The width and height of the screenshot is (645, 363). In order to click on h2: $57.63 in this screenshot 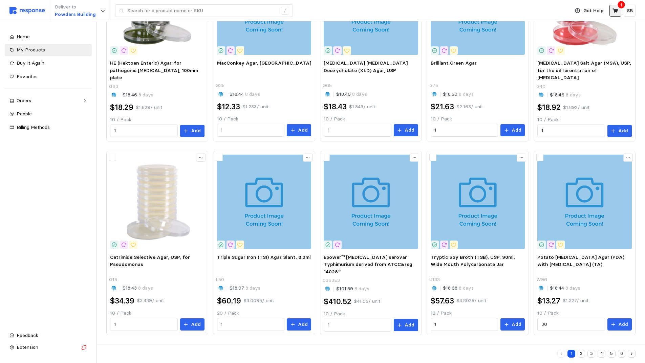, I will do `click(442, 301)`.